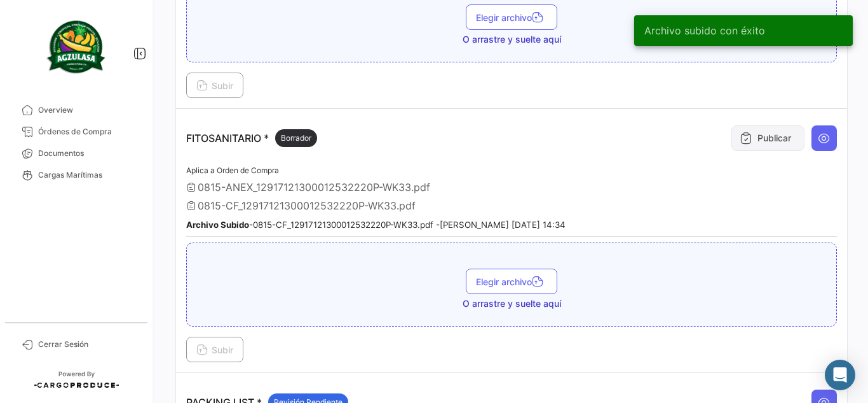 The image size is (868, 403). What do you see at coordinates (768, 138) in the screenshot?
I see `button: Publicar` at bounding box center [768, 138].